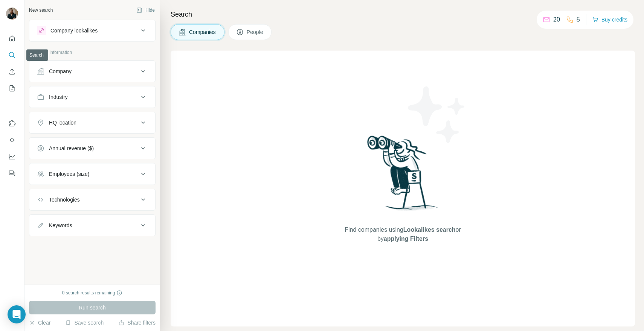  Describe the element at coordinates (60, 71) in the screenshot. I see `div: Company` at that location.